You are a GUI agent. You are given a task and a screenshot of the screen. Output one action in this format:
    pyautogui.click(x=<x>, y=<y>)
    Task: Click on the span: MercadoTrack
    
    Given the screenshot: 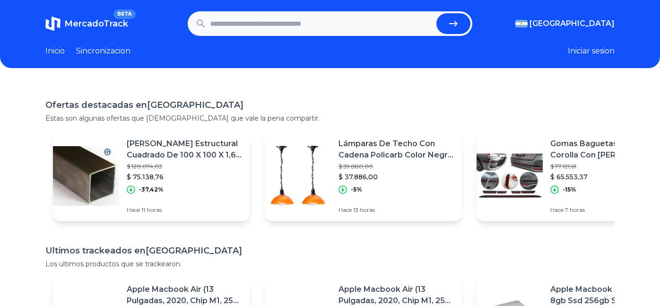 What is the action you would take?
    pyautogui.click(x=96, y=24)
    